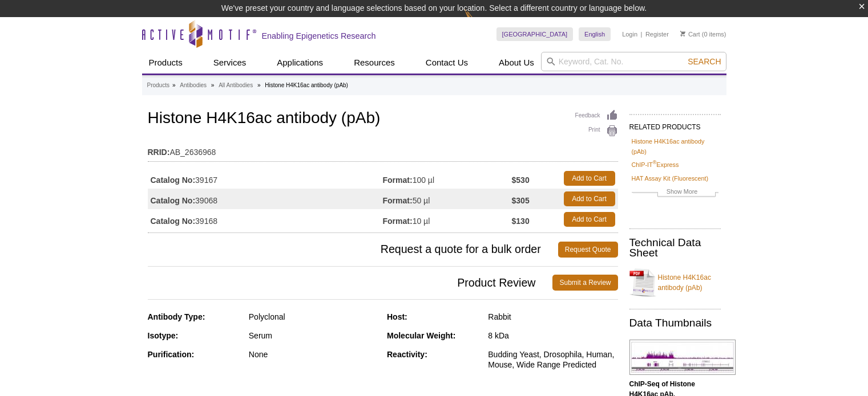  I want to click on strong: Host:, so click(397, 317).